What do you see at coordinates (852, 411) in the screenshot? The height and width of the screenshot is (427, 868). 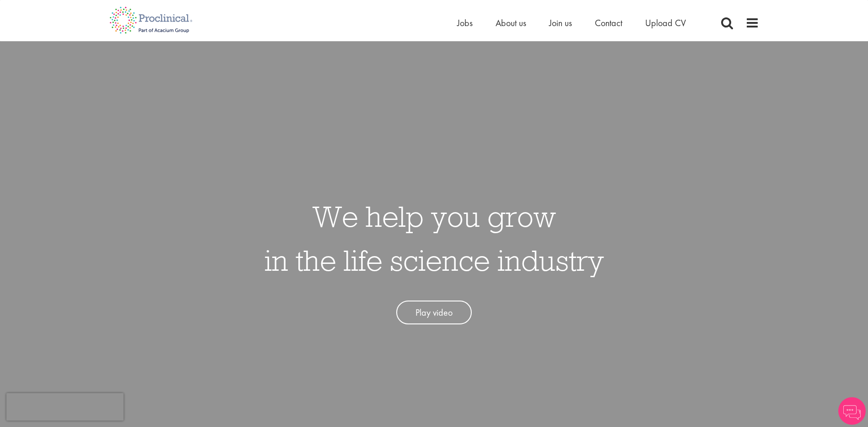 I see `img: Chatbot` at bounding box center [852, 411].